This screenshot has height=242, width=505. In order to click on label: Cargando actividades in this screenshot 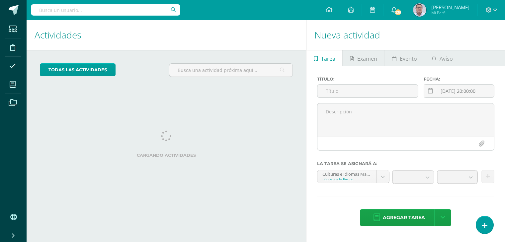, I will do `click(166, 155)`.